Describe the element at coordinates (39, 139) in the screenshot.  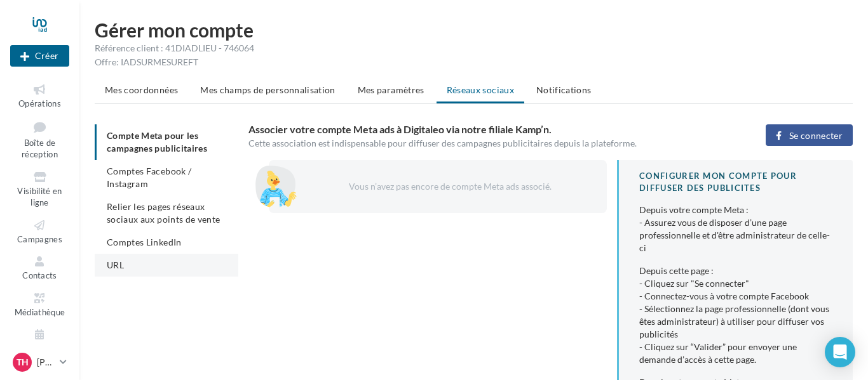
I see `a: Boîte de réception` at that location.